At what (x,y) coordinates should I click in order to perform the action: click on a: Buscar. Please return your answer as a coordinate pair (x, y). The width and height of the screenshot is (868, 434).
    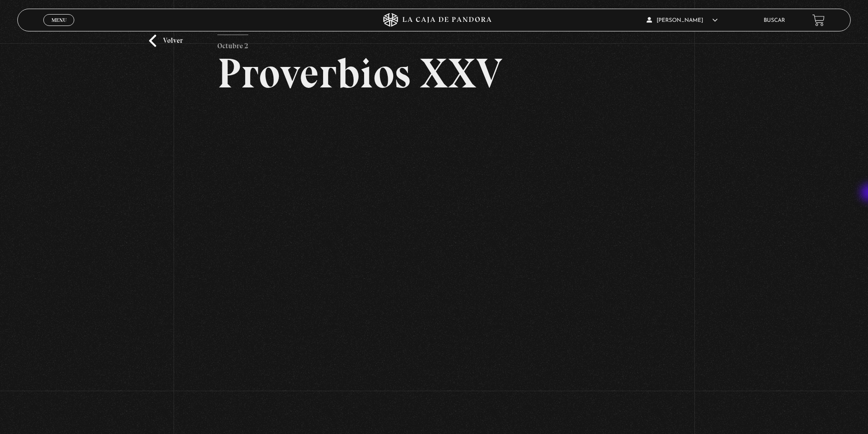
    Looking at the image, I should click on (774, 20).